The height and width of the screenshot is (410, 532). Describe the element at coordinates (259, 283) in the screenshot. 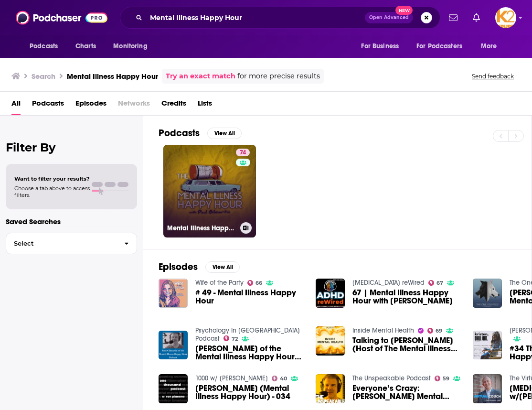

I see `span: 66` at that location.